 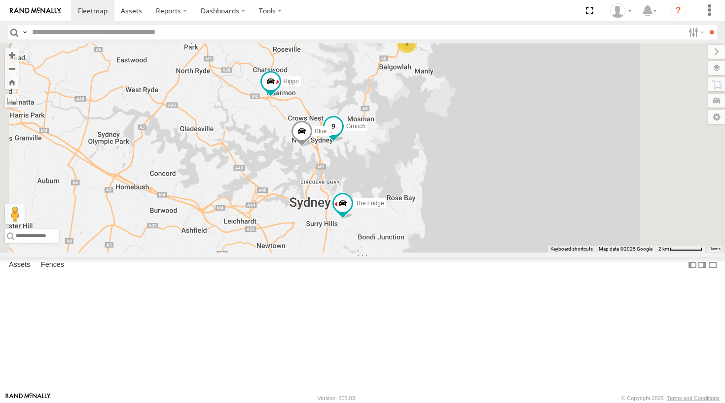 I want to click on div: © Copyright 2025 -, so click(x=671, y=398).